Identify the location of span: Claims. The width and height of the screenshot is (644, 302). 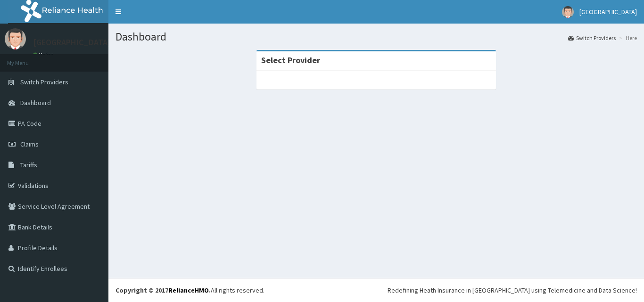
(29, 144).